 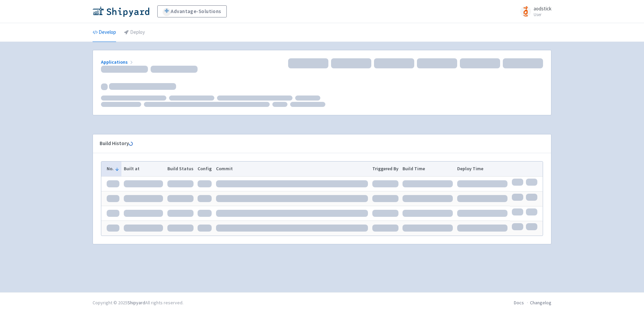 I want to click on div: Build History, so click(x=317, y=143).